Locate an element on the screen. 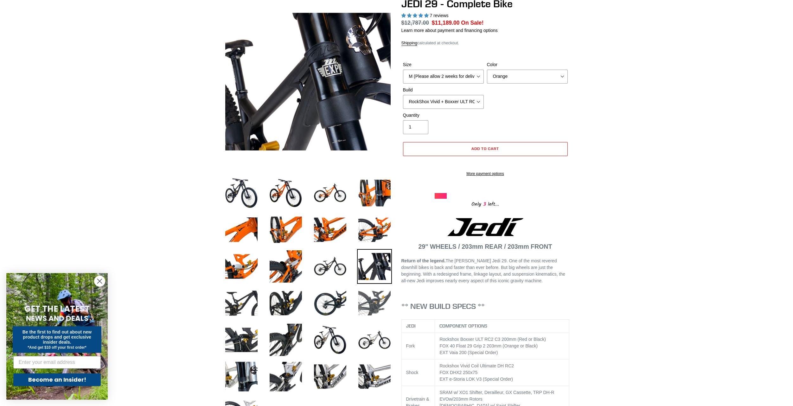 The image size is (793, 406). span: 3 is located at coordinates (484, 204).